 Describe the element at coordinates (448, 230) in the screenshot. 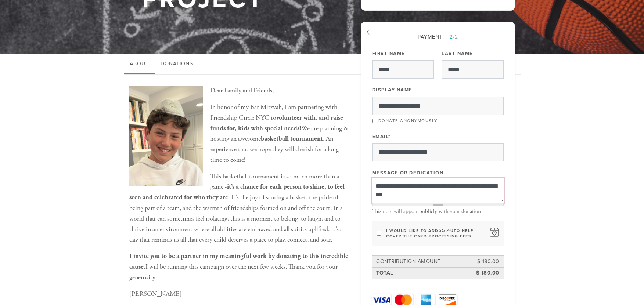

I see `span: 5.40` at that location.